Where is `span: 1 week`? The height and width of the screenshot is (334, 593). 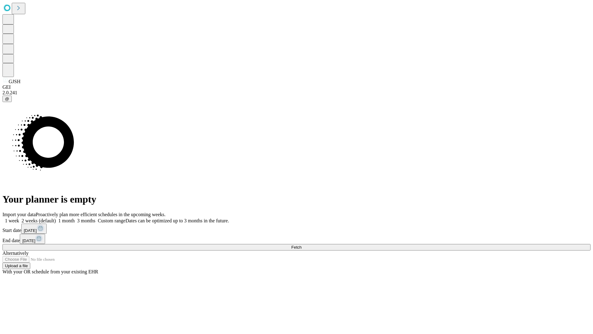
span: 1 week is located at coordinates (12, 220).